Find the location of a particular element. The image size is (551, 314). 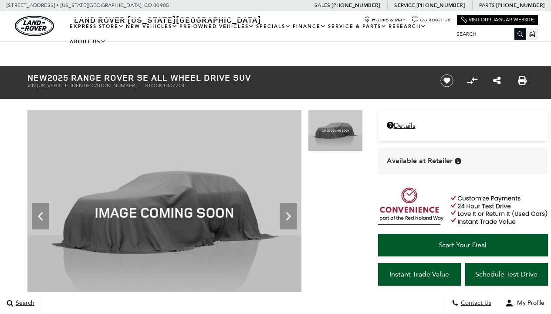

span: Schedule Test Drive is located at coordinates (506, 274).